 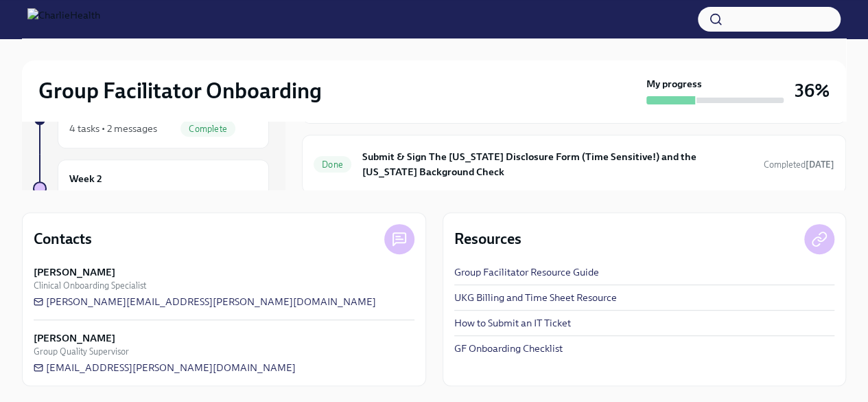 I want to click on a: Group Facilitator Resource Guide, so click(x=527, y=272).